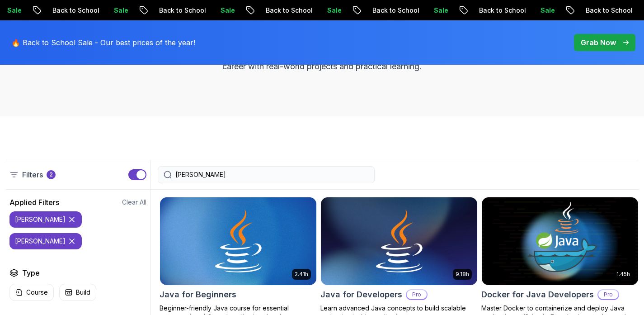 This screenshot has width=644, height=315. I want to click on p: Filters, so click(33, 175).